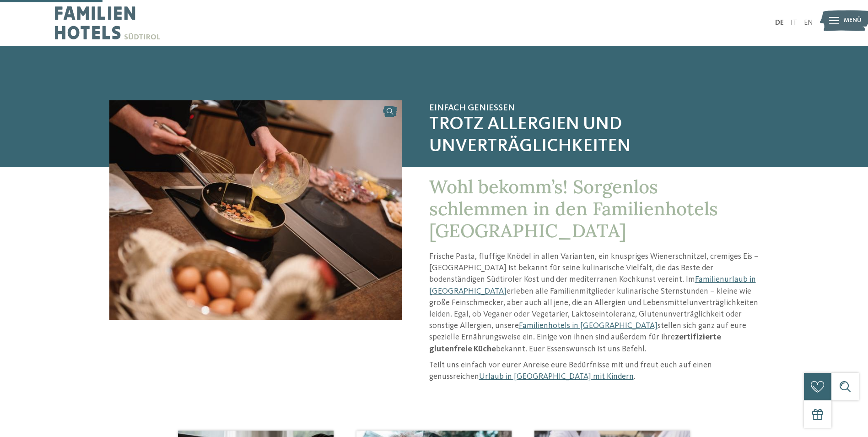  What do you see at coordinates (594, 303) in the screenshot?
I see `p: Frische Pasta, fluffige Knödel in allen Varianten, ein knuspriges Wienerschnitzel, cremiges Eis –...` at bounding box center [594, 303].